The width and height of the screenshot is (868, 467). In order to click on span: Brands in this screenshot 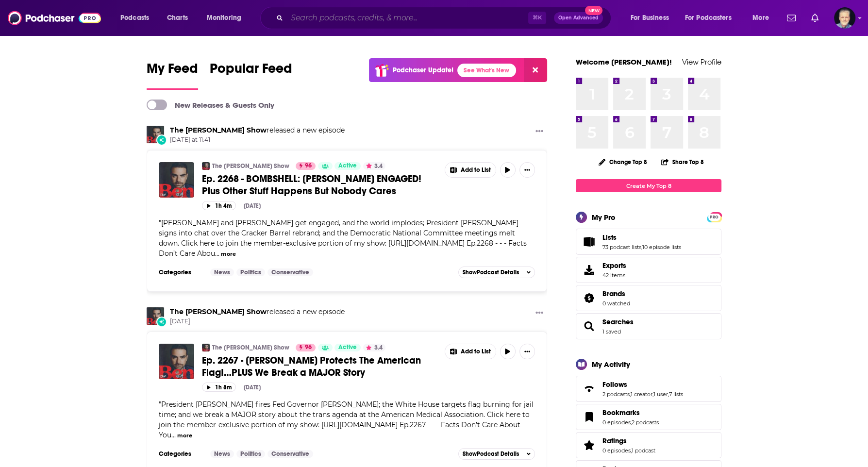, I will do `click(648, 298)`.